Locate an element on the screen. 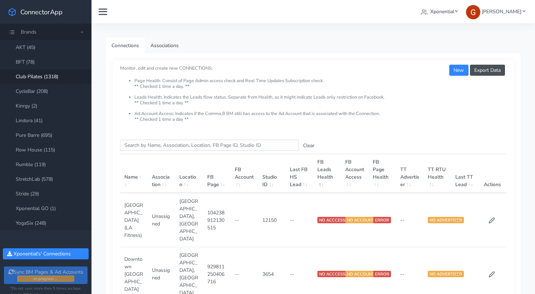 This screenshot has width=535, height=294. span: Xponential is located at coordinates (442, 11).